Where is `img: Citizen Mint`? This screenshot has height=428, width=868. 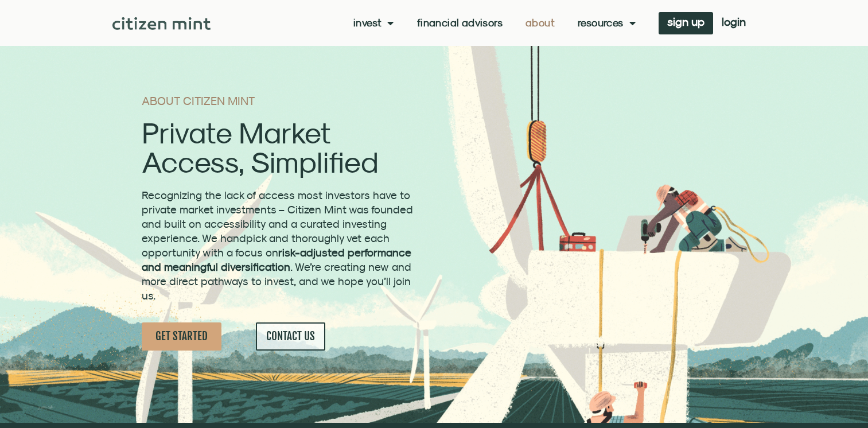 img: Citizen Mint is located at coordinates (161, 24).